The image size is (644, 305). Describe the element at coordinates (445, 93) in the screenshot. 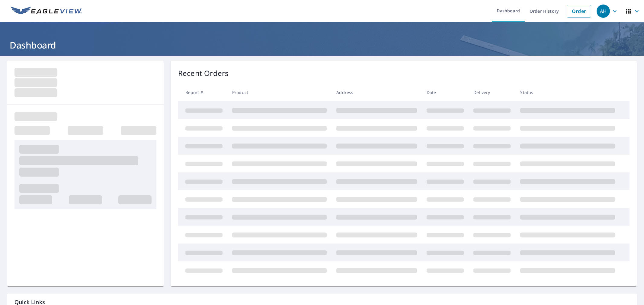

I see `th: Date` at that location.